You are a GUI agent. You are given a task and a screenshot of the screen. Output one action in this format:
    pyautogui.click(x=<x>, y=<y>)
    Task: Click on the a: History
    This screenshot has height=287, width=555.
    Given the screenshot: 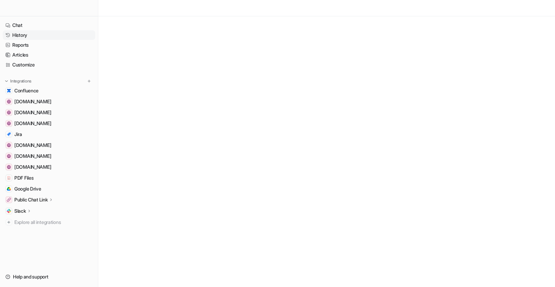 What is the action you would take?
    pyautogui.click(x=49, y=35)
    